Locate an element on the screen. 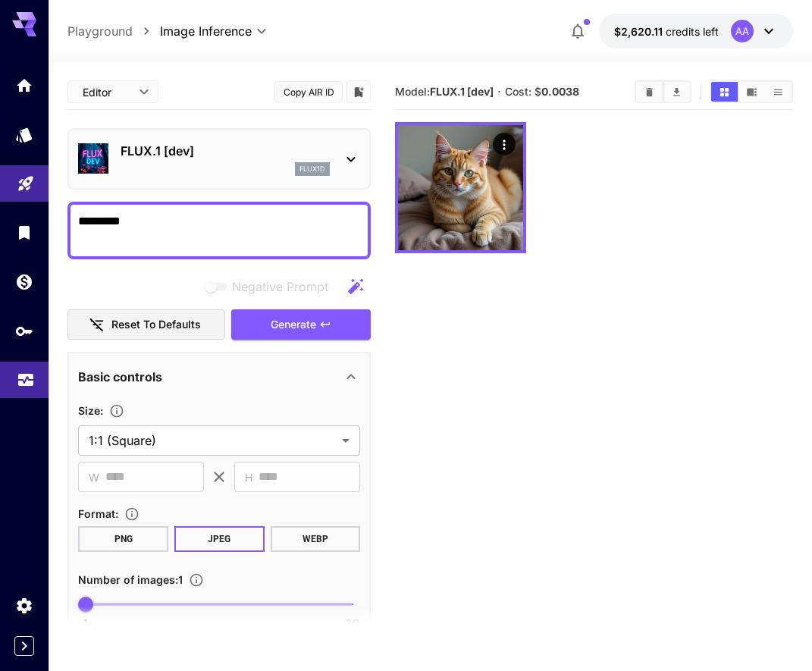 Image resolution: width=812 pixels, height=671 pixels. div: Clear AllDownload All is located at coordinates (662, 92).